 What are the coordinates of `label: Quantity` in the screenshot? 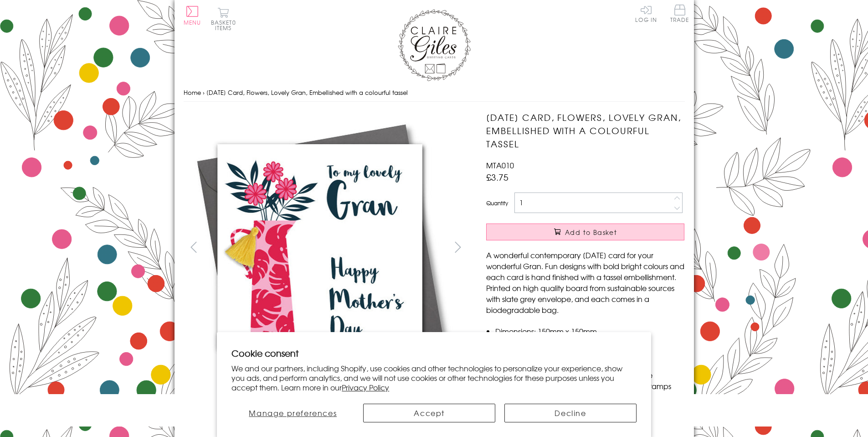 It's located at (497, 203).